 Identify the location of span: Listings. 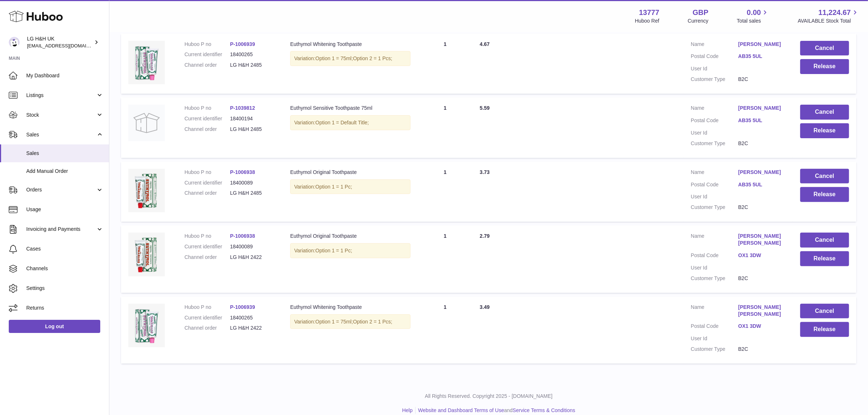
(61, 95).